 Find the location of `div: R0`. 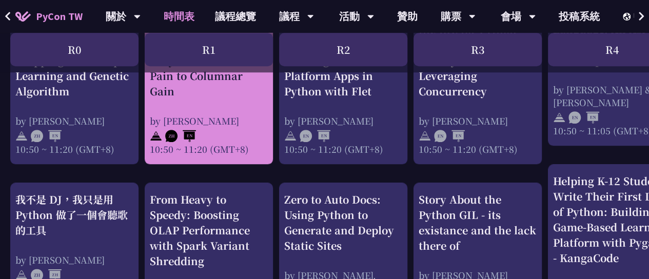

div: R0 is located at coordinates (74, 49).